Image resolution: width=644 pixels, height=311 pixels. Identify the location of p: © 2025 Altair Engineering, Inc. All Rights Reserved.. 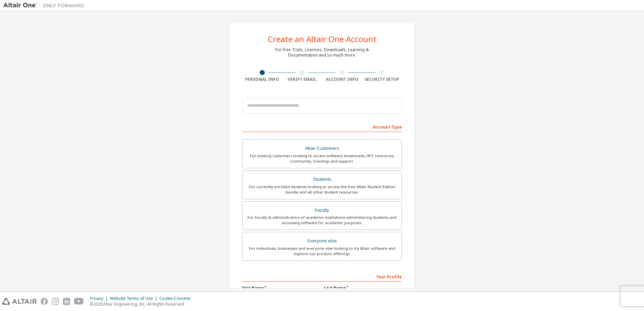
(142, 304).